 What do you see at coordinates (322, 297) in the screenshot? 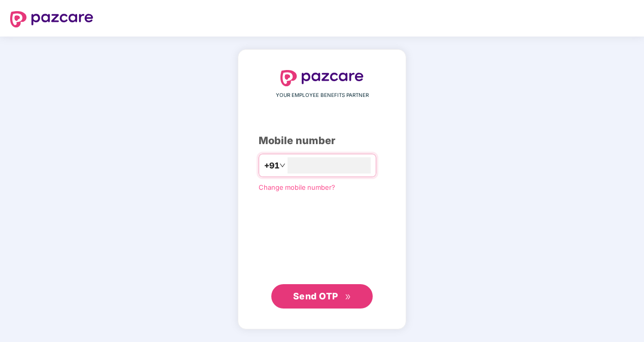
I see `button: Send OTPdouble-right` at bounding box center [322, 297].